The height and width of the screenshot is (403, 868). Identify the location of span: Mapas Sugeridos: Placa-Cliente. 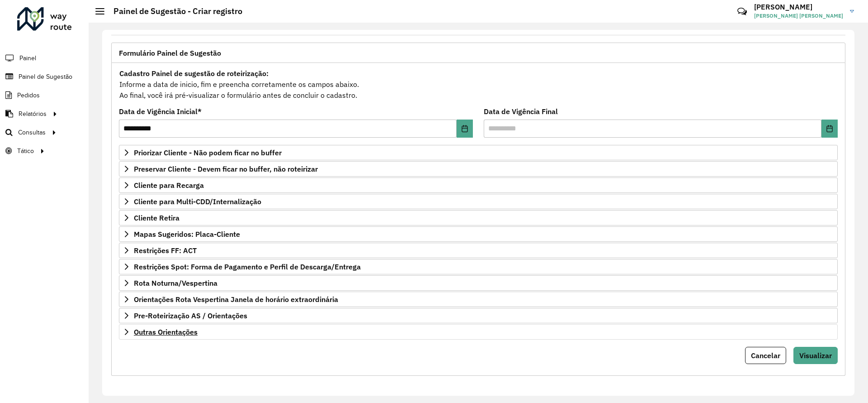
(187, 234).